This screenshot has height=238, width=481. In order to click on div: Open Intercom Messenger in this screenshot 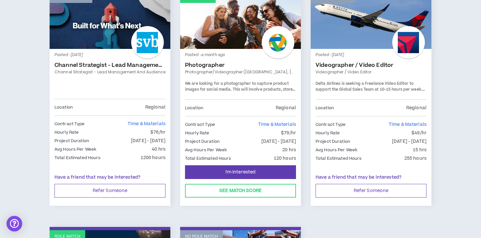, I will do `click(14, 224)`.